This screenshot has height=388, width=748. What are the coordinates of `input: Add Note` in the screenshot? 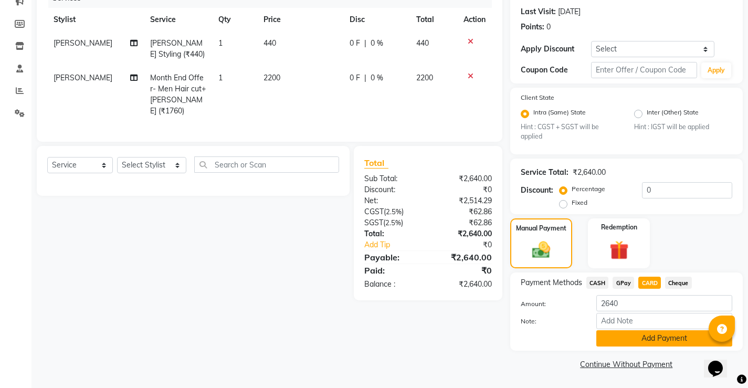 It's located at (664, 321).